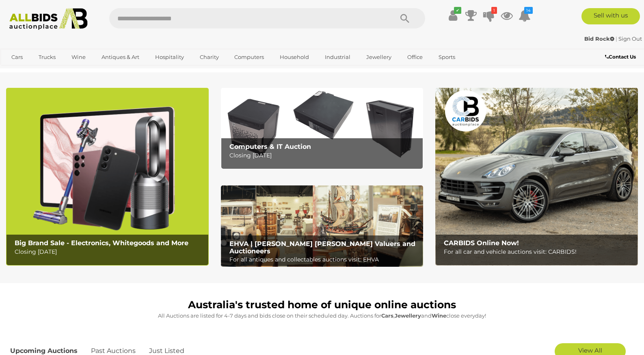  What do you see at coordinates (322, 305) in the screenshot?
I see `h1: Australia's trusted home of unique online auctions` at bounding box center [322, 305].